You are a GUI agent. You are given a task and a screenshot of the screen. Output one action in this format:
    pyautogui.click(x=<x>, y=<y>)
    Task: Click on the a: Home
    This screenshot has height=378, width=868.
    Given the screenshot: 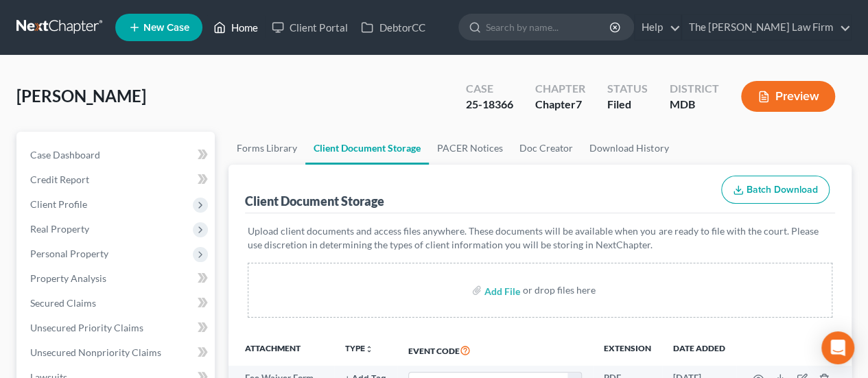 What is the action you would take?
    pyautogui.click(x=235, y=27)
    